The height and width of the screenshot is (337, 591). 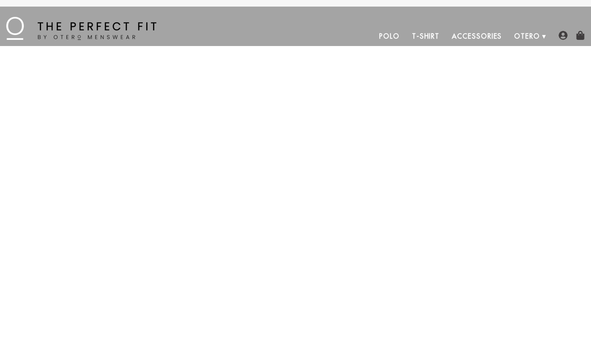 I want to click on a: Polo, so click(x=390, y=36).